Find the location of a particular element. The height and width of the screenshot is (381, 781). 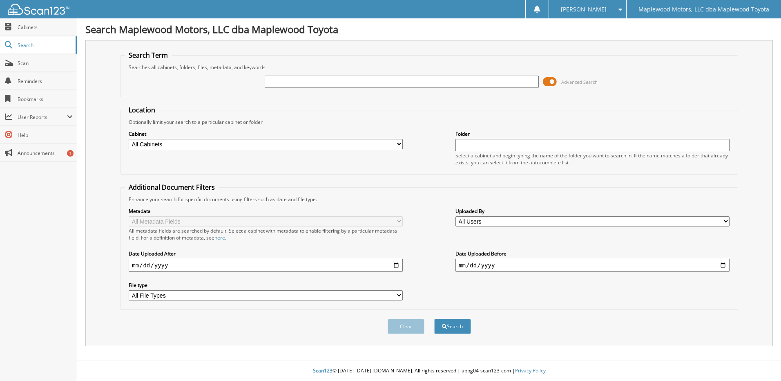

div: Enhance your search for specific documents using filters such as date and file type. is located at coordinates (429, 199).